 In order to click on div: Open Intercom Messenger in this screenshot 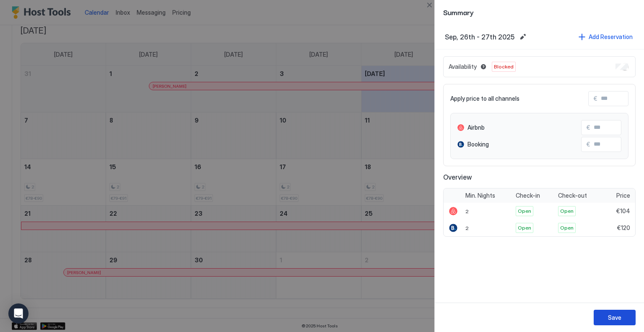, I will do `click(19, 313)`.